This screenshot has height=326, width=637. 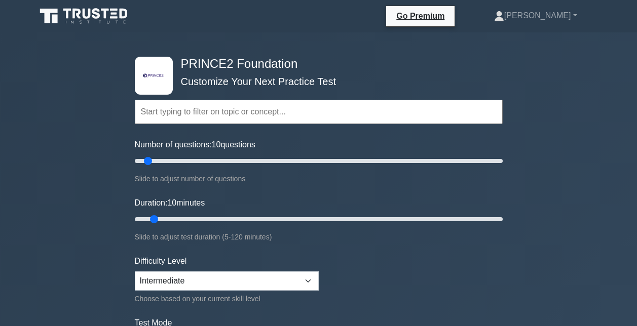 I want to click on label: Duration: minutes, so click(x=170, y=203).